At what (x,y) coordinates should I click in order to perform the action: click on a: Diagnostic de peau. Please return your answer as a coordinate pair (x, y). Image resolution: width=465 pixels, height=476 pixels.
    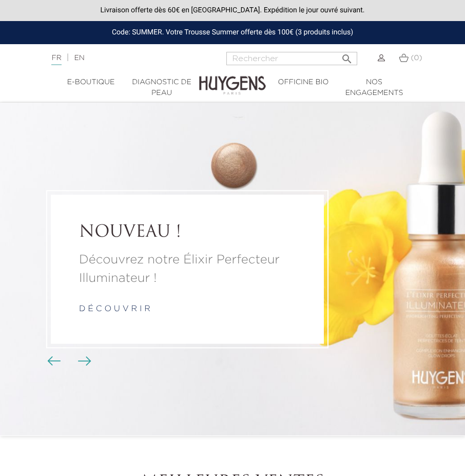
    Looking at the image, I should click on (162, 88).